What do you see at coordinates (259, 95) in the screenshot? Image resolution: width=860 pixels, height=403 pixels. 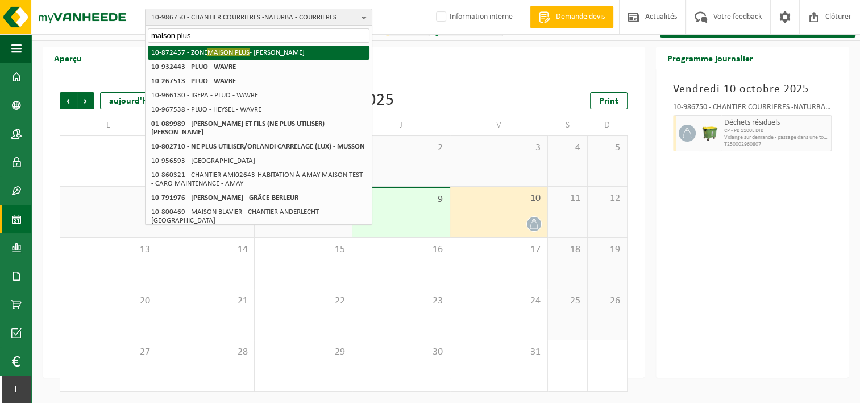 I see `li: 10-966130 - IGEPA - PLUO - WAVRE` at bounding box center [259, 95].